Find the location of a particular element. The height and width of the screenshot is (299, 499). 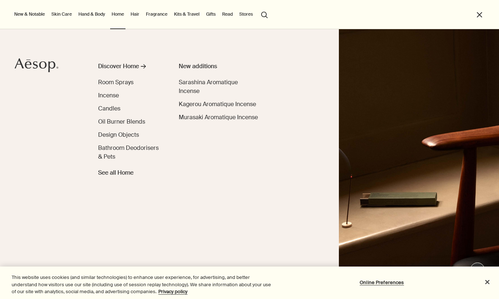

div: Aesop says "Our consultants are available now to offer personalised product advice.". Open messag... is located at coordinates (432, 266).